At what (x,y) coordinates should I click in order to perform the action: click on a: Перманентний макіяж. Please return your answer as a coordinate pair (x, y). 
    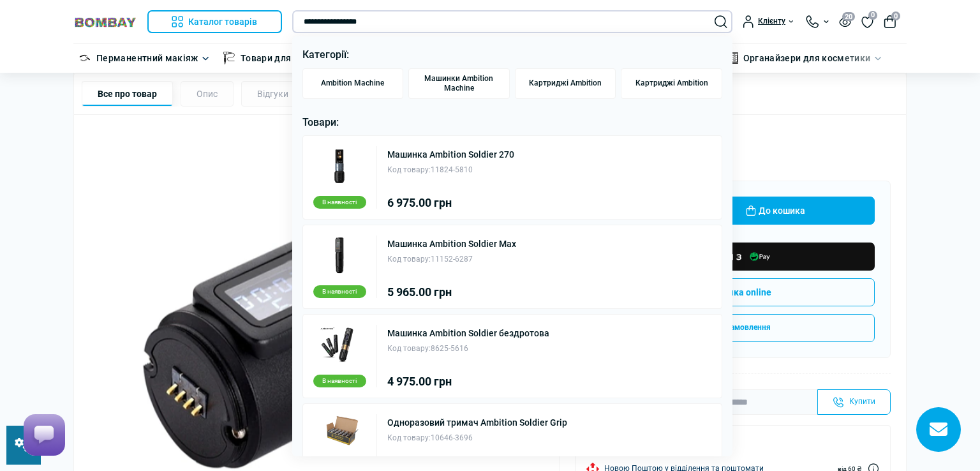
    Looking at the image, I should click on (147, 58).